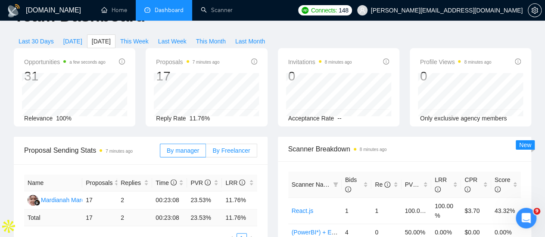 This screenshot has height=237, width=545. What do you see at coordinates (87, 62) in the screenshot?
I see `time: a few seconds ago` at bounding box center [87, 62].